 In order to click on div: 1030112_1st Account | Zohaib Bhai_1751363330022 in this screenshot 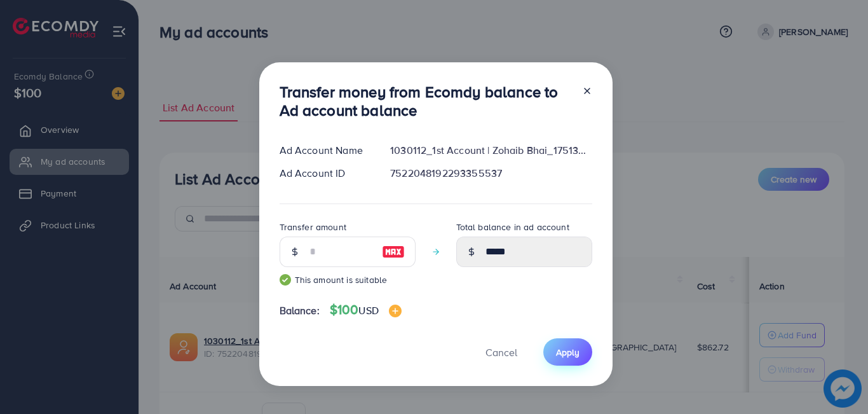, I will do `click(491, 150)`.